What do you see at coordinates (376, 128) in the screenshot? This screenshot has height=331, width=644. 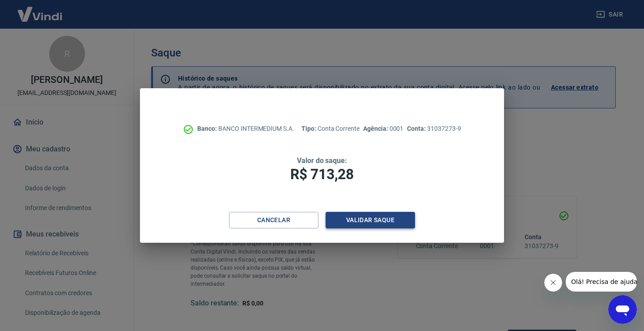 I see `span: Agência:` at bounding box center [376, 128].